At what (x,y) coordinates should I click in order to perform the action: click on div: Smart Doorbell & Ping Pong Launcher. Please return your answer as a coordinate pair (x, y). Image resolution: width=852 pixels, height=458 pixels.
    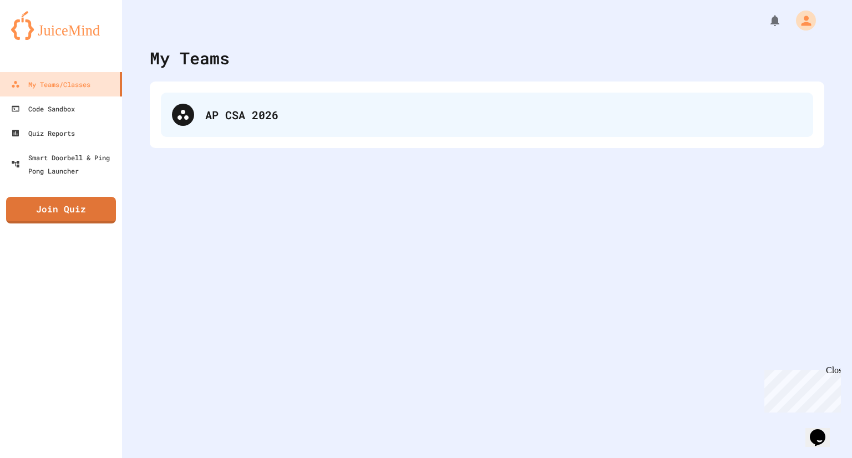
    Looking at the image, I should click on (64, 164).